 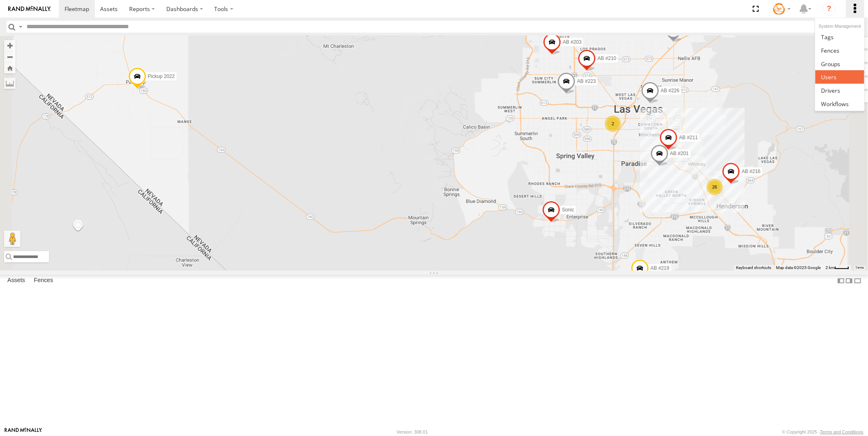 I want to click on img: rand-logo.svg, so click(x=29, y=9).